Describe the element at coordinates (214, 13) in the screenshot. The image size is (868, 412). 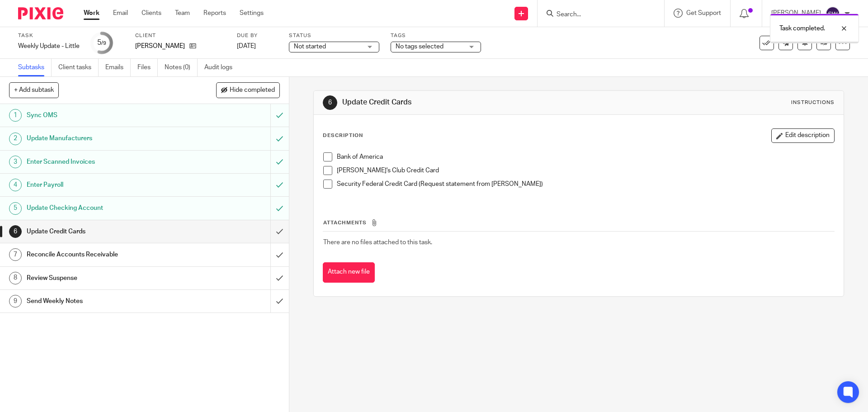
I see `a: Reports` at that location.